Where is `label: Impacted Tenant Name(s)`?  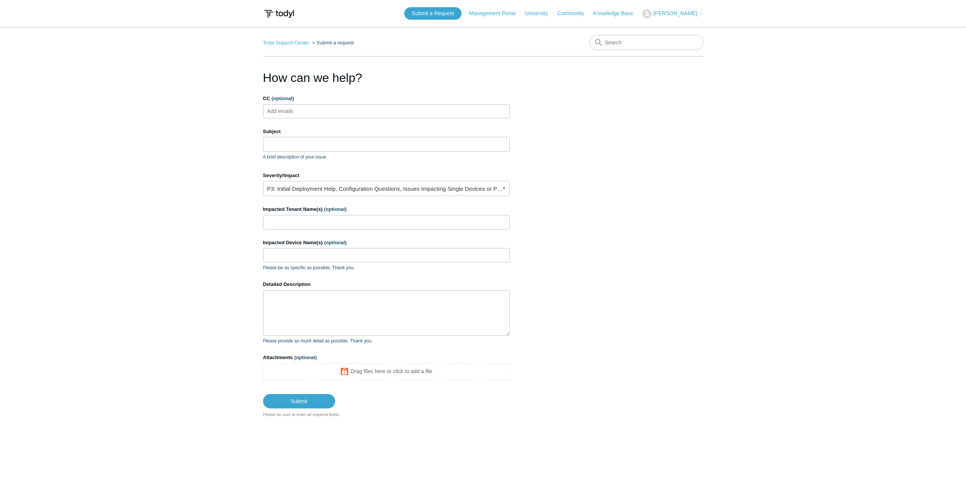
label: Impacted Tenant Name(s) is located at coordinates (386, 210).